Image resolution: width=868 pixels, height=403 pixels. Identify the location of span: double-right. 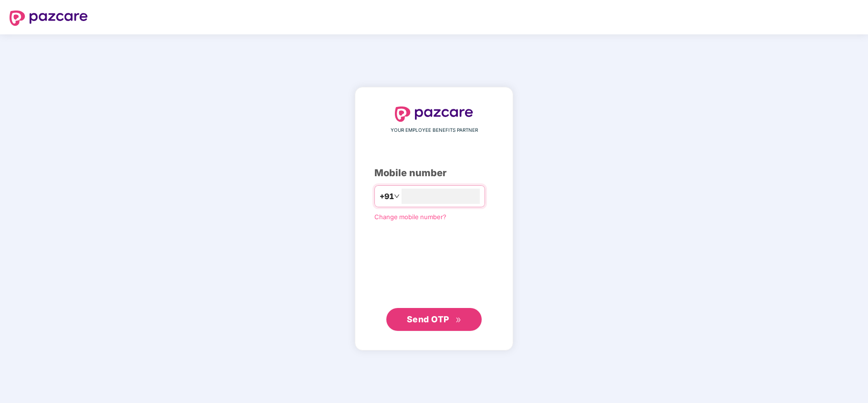
(458, 320).